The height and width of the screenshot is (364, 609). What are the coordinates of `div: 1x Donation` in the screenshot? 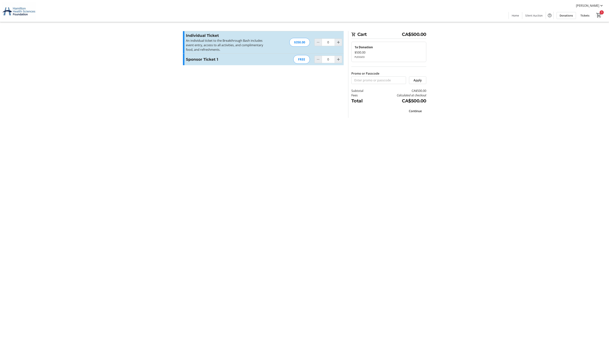 It's located at (389, 47).